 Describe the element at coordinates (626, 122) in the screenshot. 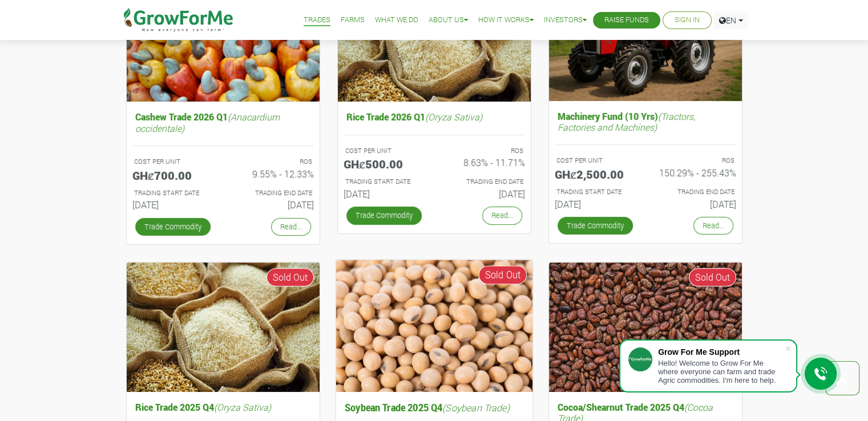

I see `i: (Tractors, Factories and Machines)` at that location.